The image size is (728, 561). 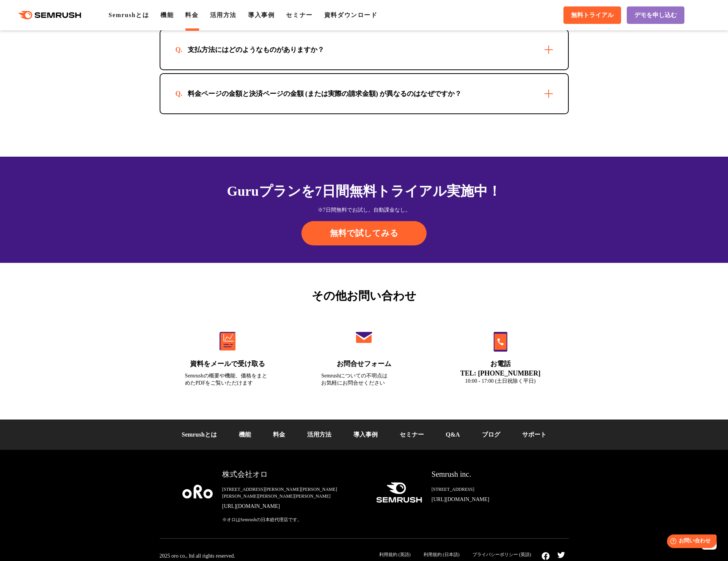 What do you see at coordinates (34, 10) in the screenshot?
I see `span: お問い合わせ` at bounding box center [34, 10].